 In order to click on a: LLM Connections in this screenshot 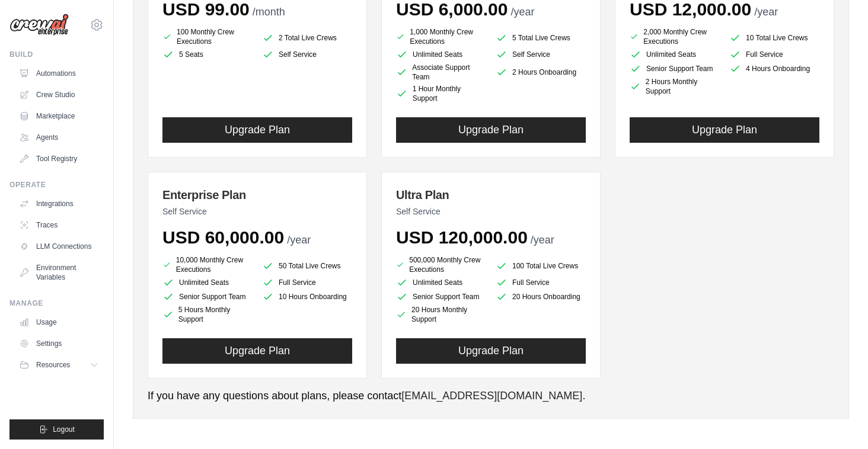, I will do `click(58, 247)`.